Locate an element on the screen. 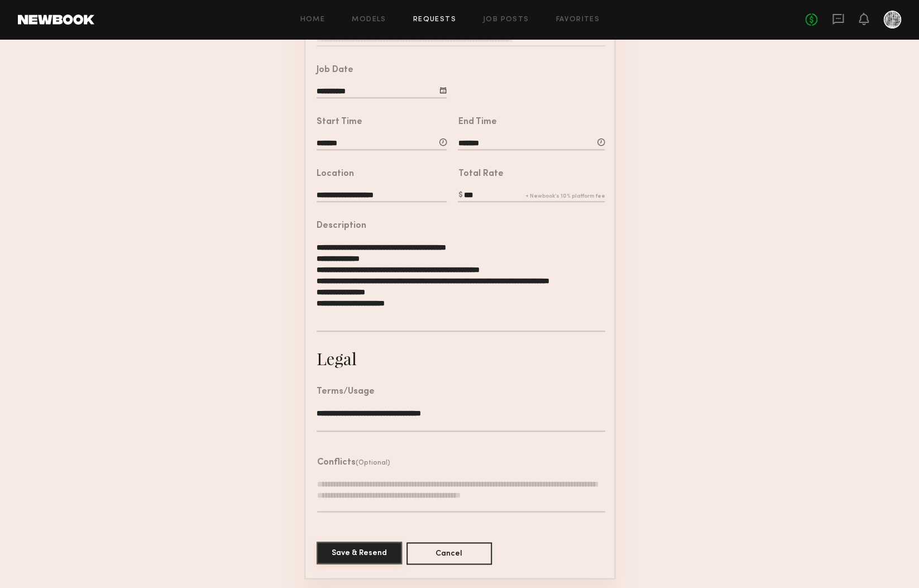  div: Job Date is located at coordinates (335, 70).